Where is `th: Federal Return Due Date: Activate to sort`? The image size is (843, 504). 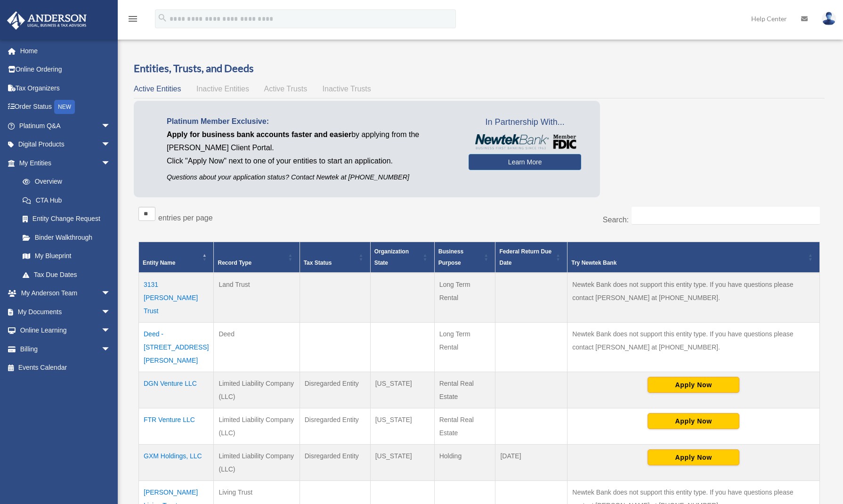
th: Federal Return Due Date: Activate to sort is located at coordinates (531, 257).